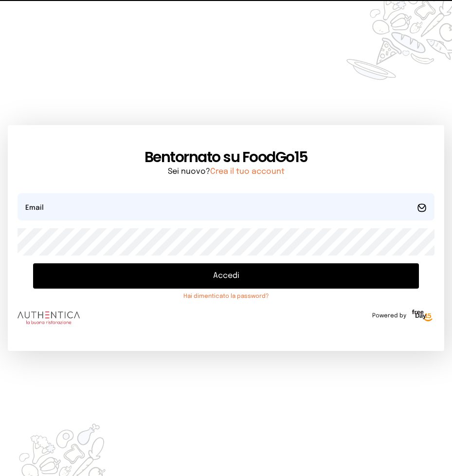 The width and height of the screenshot is (452, 476). What do you see at coordinates (49, 318) in the screenshot?
I see `img: logo.8f33a47.png` at bounding box center [49, 318].